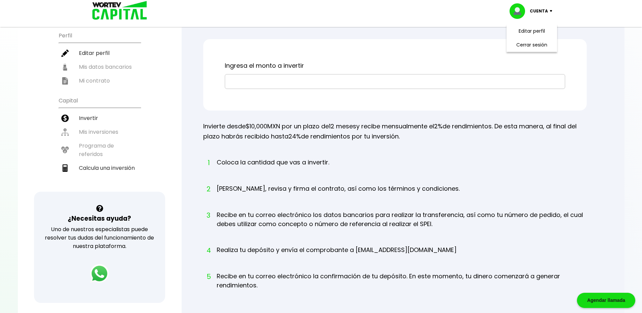  What do you see at coordinates (208, 189) in the screenshot?
I see `span: 2` at bounding box center [208, 189].